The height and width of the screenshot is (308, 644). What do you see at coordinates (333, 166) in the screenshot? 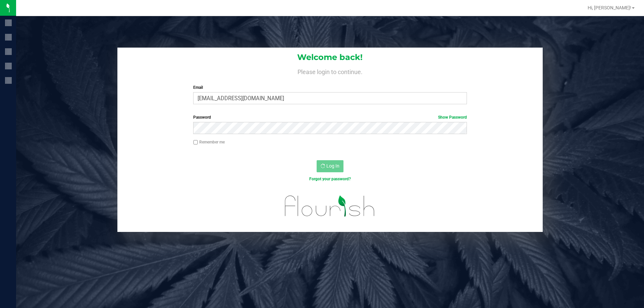
I see `span: Log In` at bounding box center [333, 166].